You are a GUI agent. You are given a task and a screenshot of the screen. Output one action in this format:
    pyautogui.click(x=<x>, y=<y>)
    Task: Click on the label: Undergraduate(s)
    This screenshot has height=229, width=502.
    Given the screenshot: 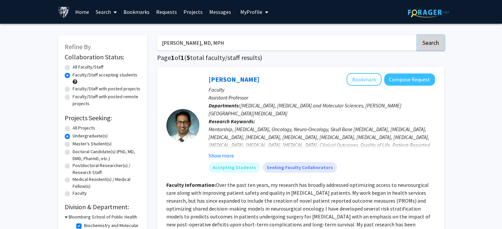 What is the action you would take?
    pyautogui.click(x=90, y=136)
    